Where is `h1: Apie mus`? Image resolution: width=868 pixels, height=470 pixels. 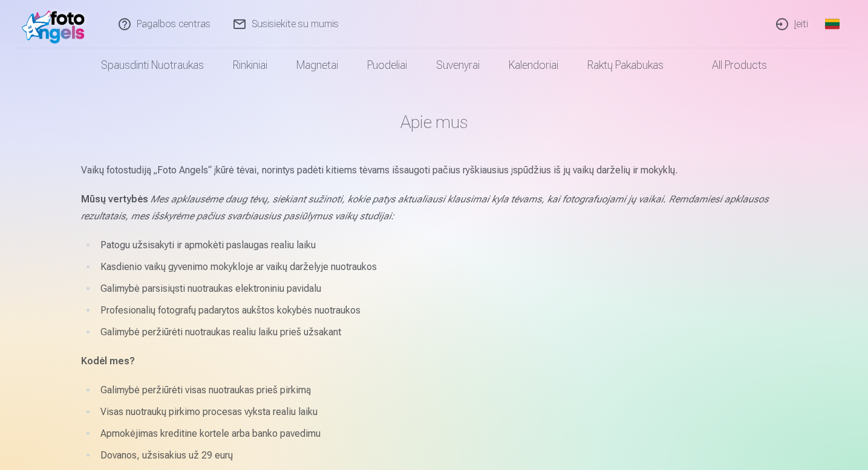 h1: Apie mus is located at coordinates (434, 122).